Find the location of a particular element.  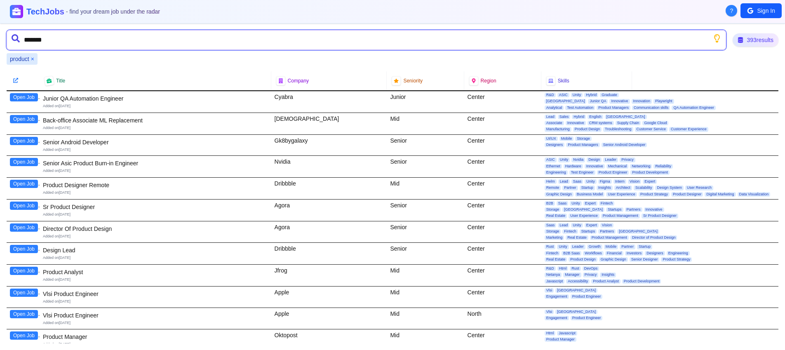

div: Dribbble is located at coordinates (329, 254).